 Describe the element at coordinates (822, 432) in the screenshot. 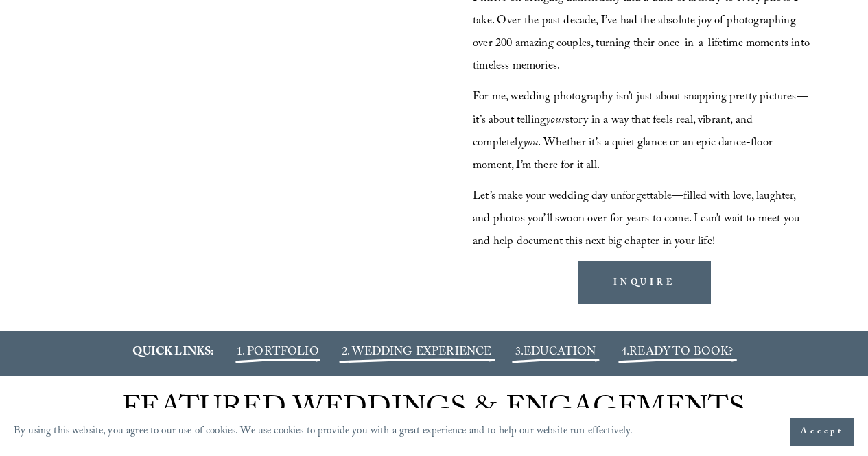

I see `span: Accept` at that location.